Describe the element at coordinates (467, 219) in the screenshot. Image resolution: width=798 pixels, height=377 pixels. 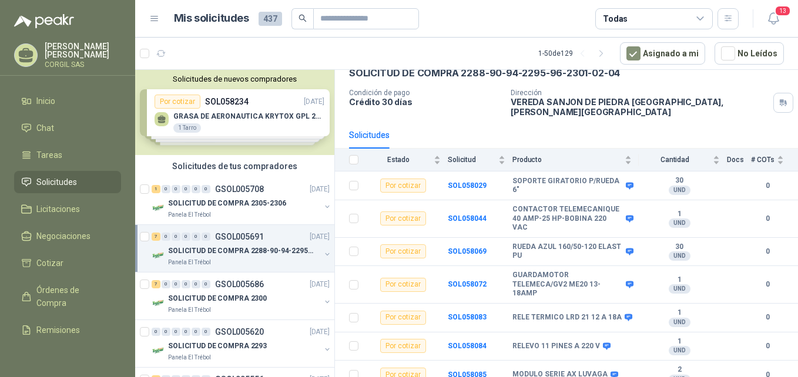
I see `a: SOL058044` at that location.